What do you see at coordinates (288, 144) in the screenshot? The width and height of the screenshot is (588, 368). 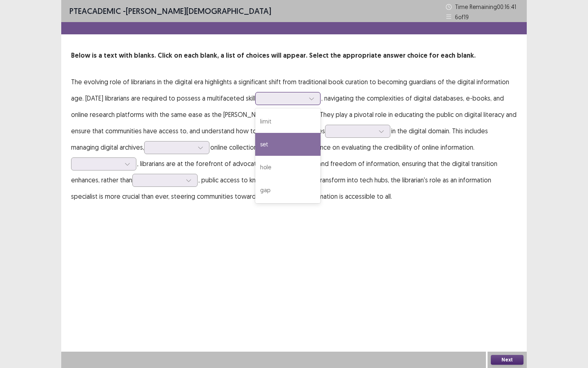 I see `div: set` at bounding box center [288, 144].